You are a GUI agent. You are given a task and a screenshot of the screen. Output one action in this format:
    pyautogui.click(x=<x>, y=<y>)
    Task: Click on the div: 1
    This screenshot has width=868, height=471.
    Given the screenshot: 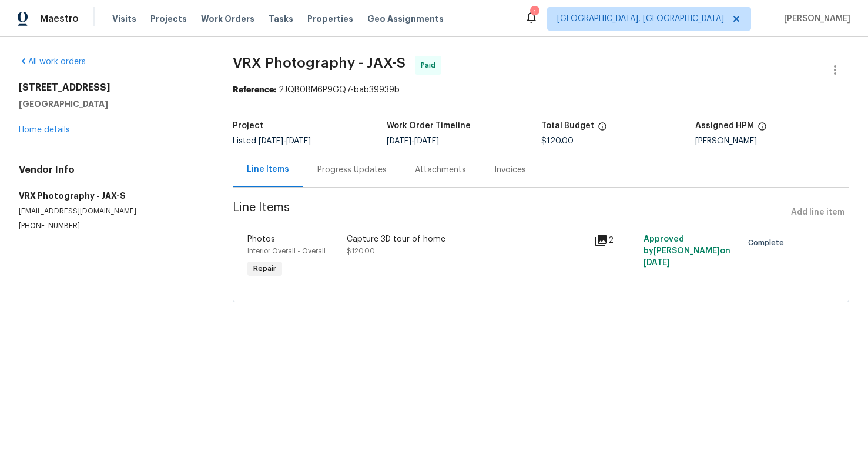 What is the action you would take?
    pyautogui.click(x=534, y=13)
    